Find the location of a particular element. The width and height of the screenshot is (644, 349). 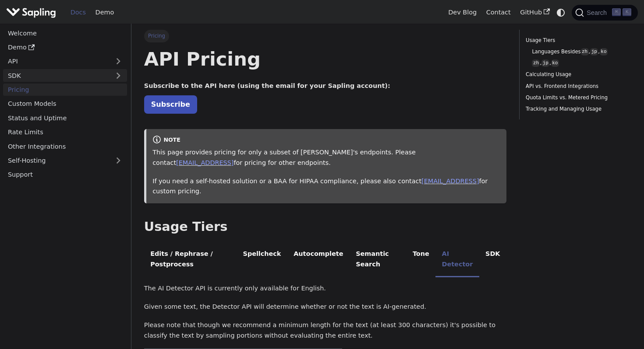

img: Sapling.ai is located at coordinates (31, 12).